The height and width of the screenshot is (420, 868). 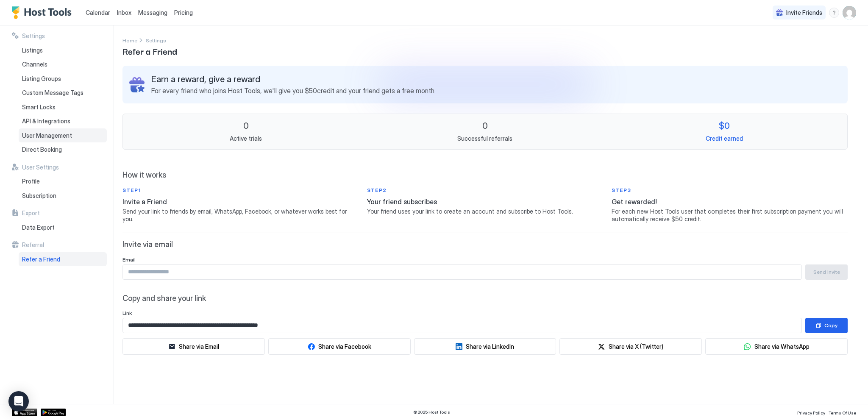 What do you see at coordinates (62, 79) in the screenshot?
I see `a: Listing Groups` at bounding box center [62, 79].